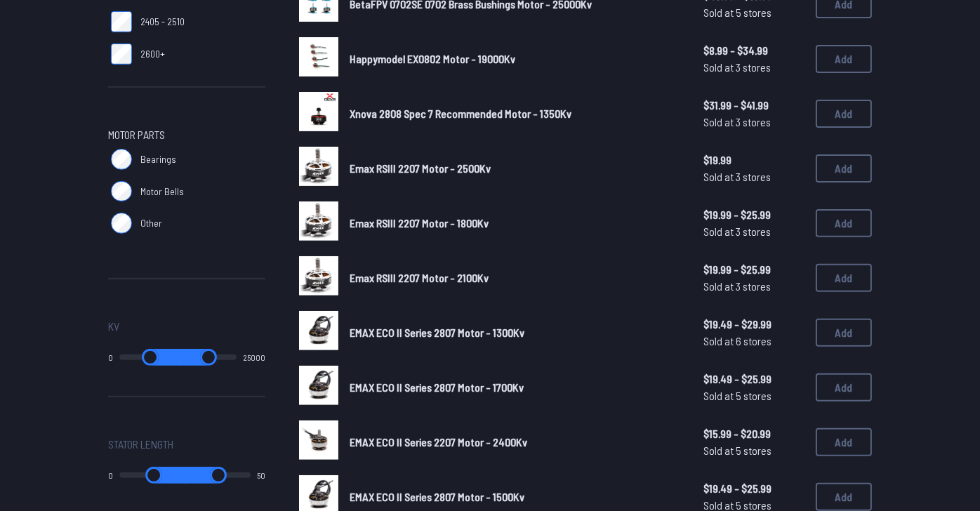  Describe the element at coordinates (436, 387) in the screenshot. I see `span: EMAX ECO II Series 2807 Motor - 1700Kv` at that location.